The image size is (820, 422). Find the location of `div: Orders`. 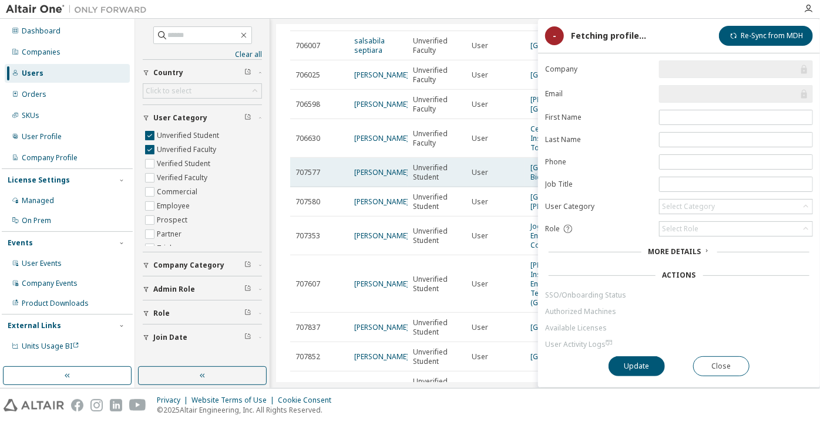

div: Orders is located at coordinates (34, 95).